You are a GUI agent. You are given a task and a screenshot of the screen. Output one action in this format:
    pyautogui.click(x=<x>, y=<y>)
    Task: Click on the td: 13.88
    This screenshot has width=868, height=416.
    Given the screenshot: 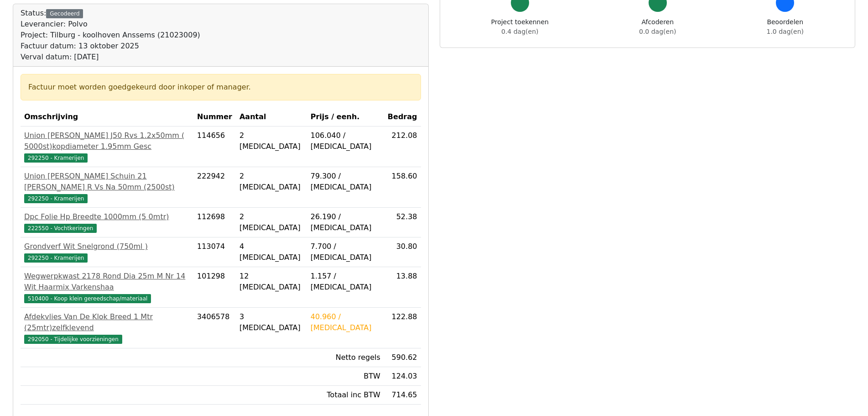 What is the action you would take?
    pyautogui.click(x=403, y=287)
    